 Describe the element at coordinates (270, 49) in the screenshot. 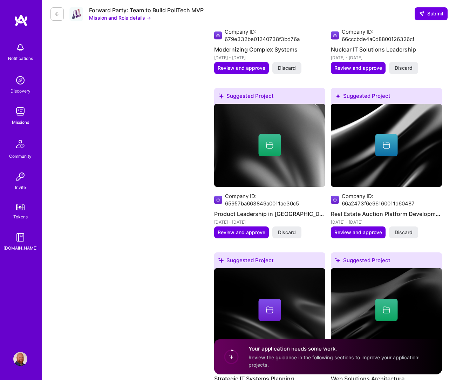

I see `h4: Modernizing Complex Systems` at that location.